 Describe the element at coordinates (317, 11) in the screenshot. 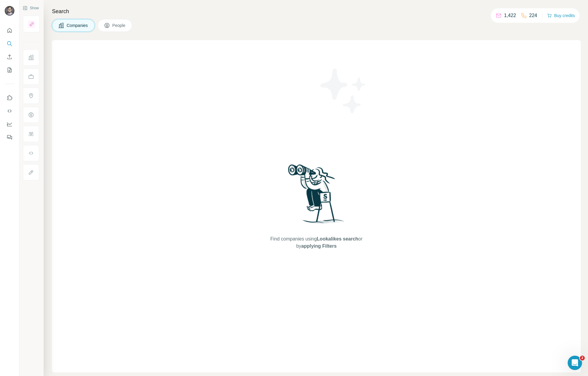

I see `h4: Search` at that location.